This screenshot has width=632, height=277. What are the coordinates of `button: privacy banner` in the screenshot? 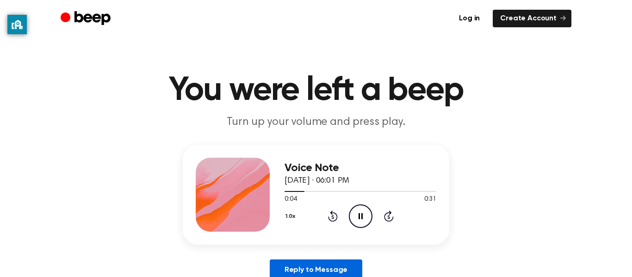 It's located at (17, 25).